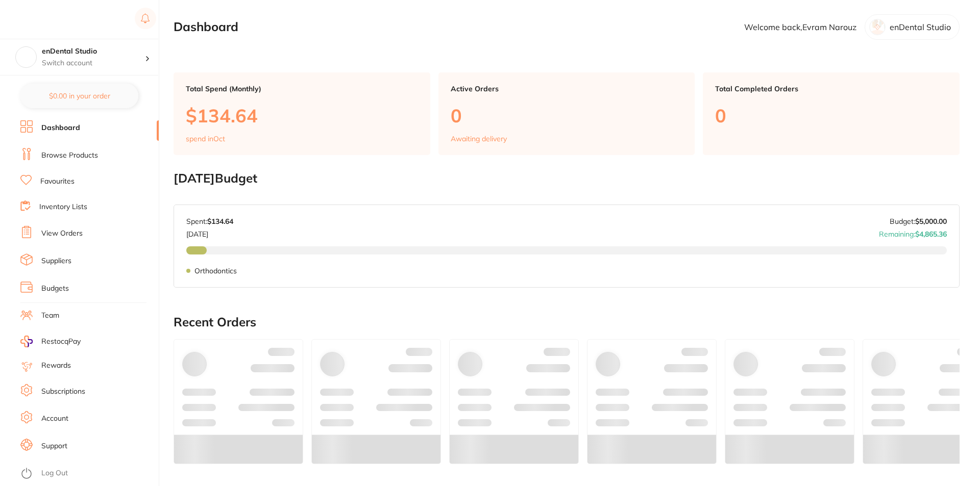 Image resolution: width=980 pixels, height=486 pixels. I want to click on p: Orthodontics, so click(215, 271).